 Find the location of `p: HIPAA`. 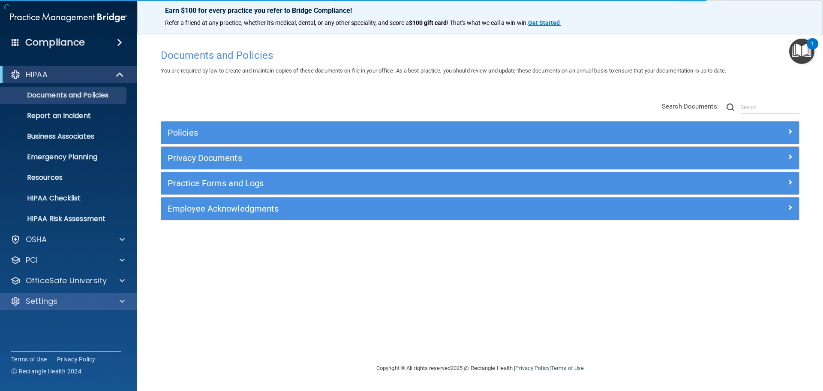

p: HIPAA is located at coordinates (36, 75).